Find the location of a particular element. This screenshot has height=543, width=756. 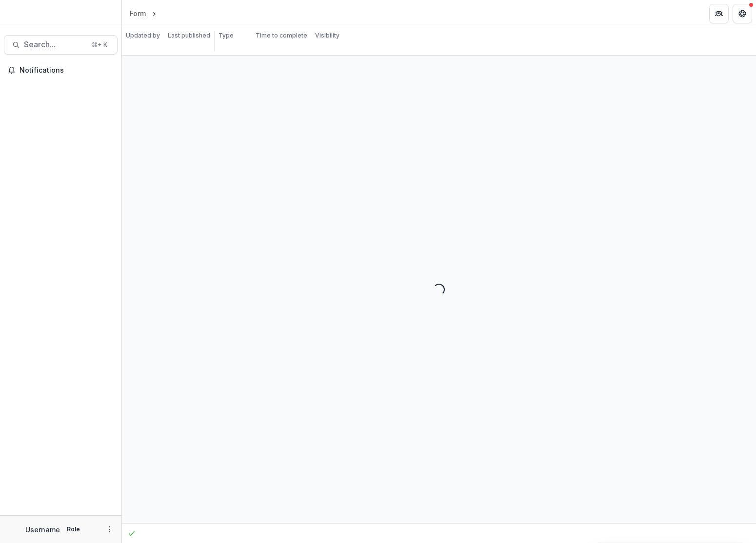

button: More is located at coordinates (110, 530).